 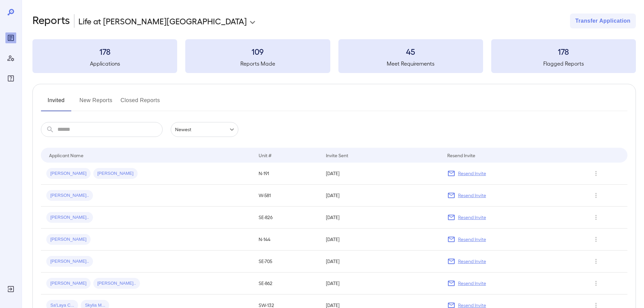 What do you see at coordinates (205, 130) in the screenshot?
I see `div: Newest` at bounding box center [205, 130].